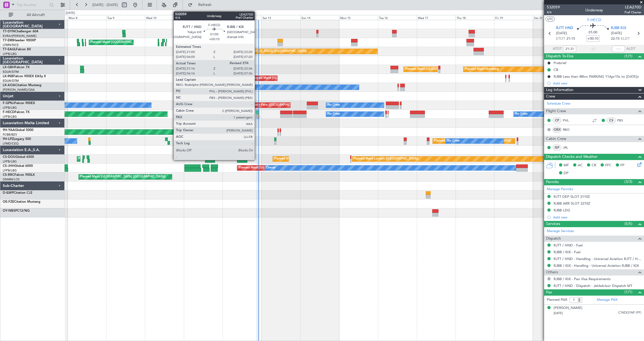 Image resolution: width=644 pixels, height=341 pixels. I want to click on div: Thu 18, so click(475, 17).